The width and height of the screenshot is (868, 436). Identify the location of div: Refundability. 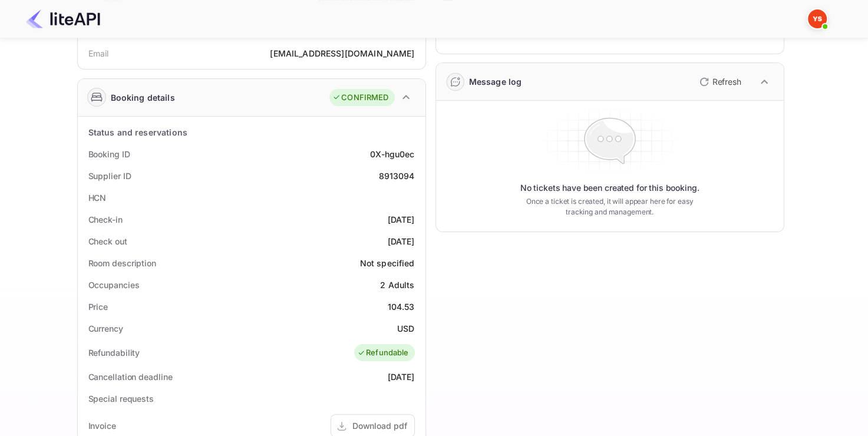
(114, 352).